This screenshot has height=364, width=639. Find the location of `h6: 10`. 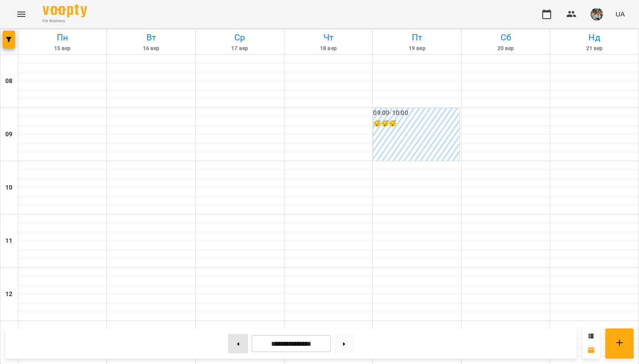

h6: 10 is located at coordinates (9, 188).